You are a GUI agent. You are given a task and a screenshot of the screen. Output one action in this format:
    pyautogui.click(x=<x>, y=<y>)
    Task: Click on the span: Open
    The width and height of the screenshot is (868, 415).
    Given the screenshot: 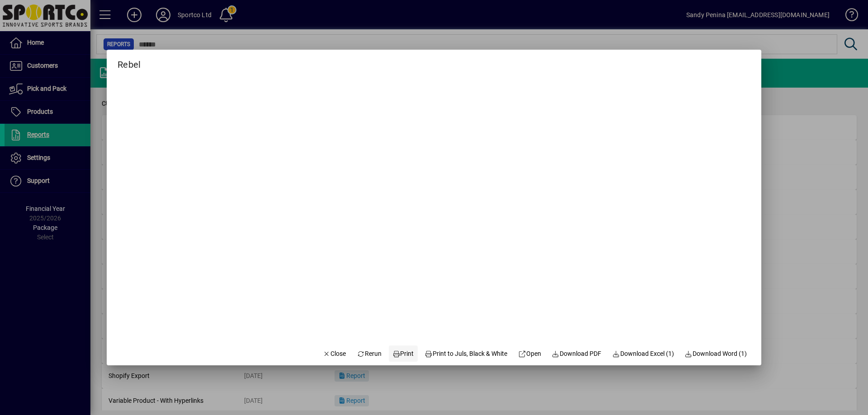 What is the action you would take?
    pyautogui.click(x=529, y=354)
    